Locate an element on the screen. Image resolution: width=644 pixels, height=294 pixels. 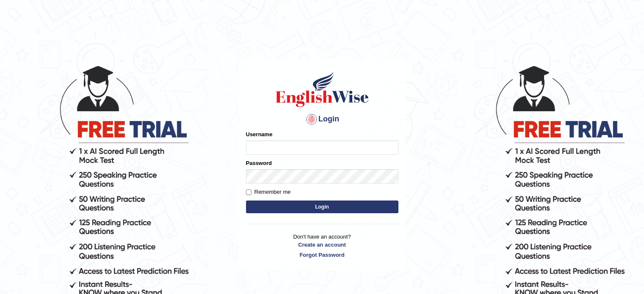
h4: Login is located at coordinates (322, 119).